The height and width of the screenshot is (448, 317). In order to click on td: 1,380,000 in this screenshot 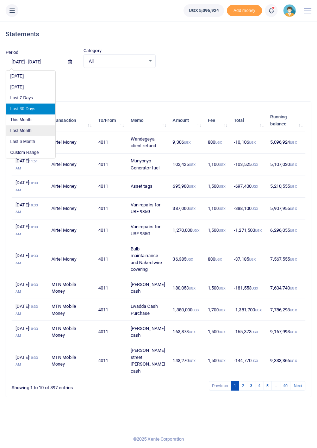, I will do `click(186, 310)`.